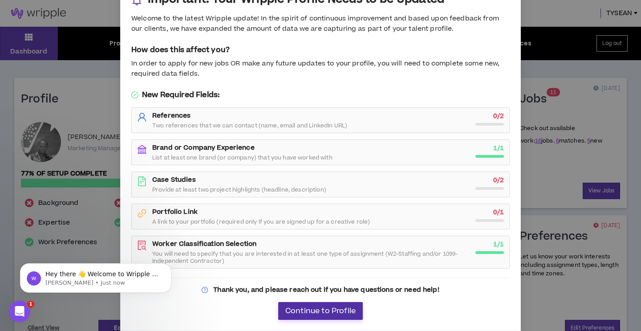 The image size is (641, 331). What do you see at coordinates (27, 34) in the screenshot?
I see `img: Profile image for Morgan` at bounding box center [27, 34].